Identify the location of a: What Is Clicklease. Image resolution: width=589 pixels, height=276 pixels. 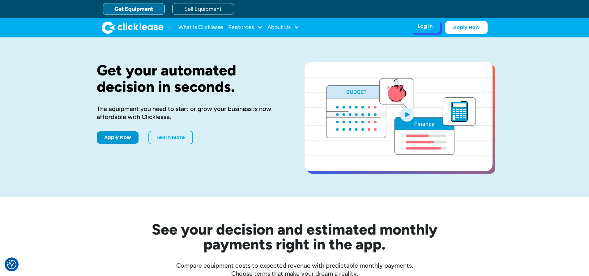
(201, 27).